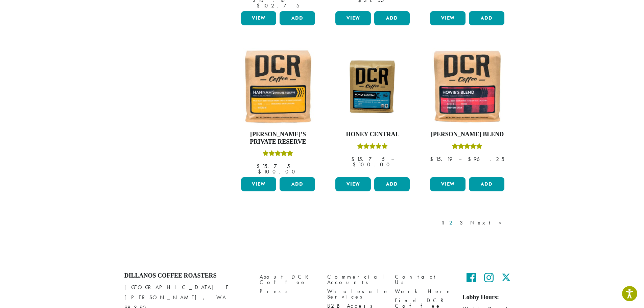  I want to click on bdi: 15.19, so click(441, 159).